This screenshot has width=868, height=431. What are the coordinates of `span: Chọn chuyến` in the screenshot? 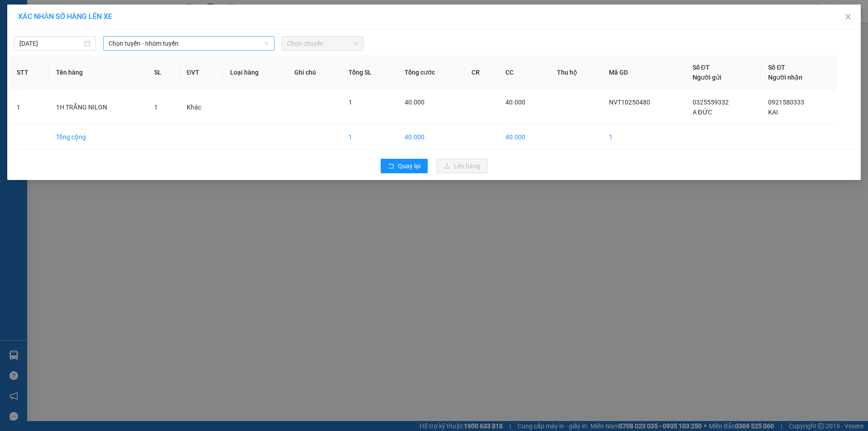 It's located at (323, 44).